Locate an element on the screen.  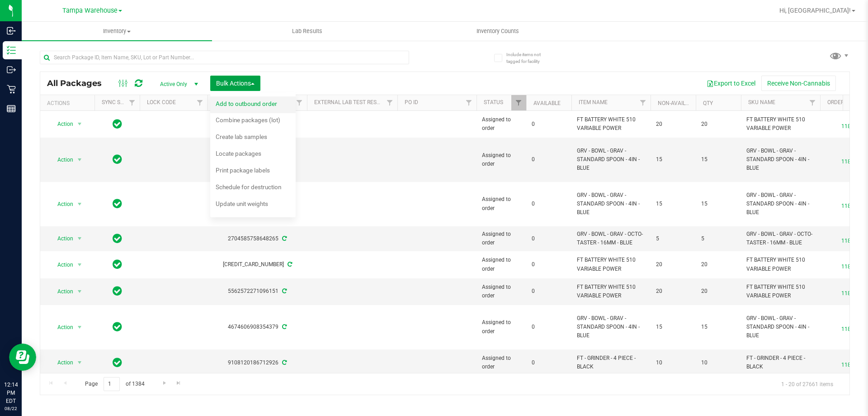
div: Actions is located at coordinates (69, 103).